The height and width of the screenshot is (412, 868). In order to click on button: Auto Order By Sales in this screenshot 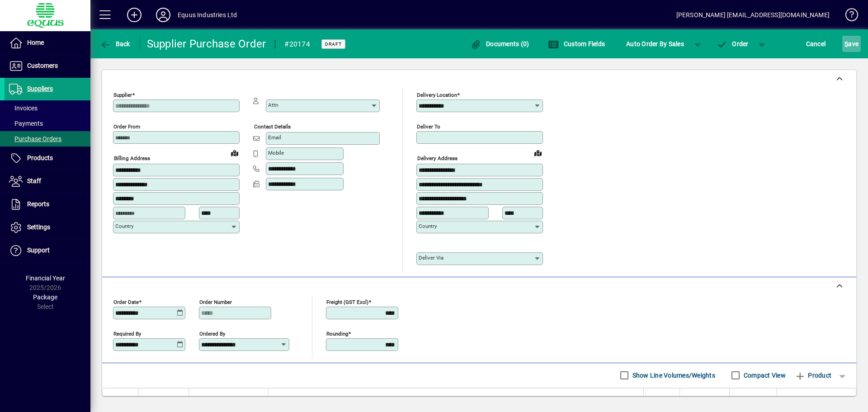, I will do `click(655, 44)`.